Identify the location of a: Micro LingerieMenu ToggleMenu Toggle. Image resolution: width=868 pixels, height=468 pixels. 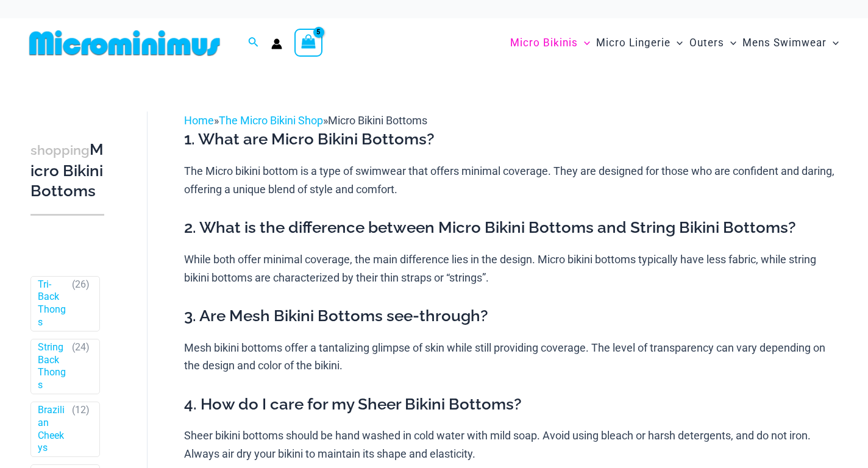
(639, 42).